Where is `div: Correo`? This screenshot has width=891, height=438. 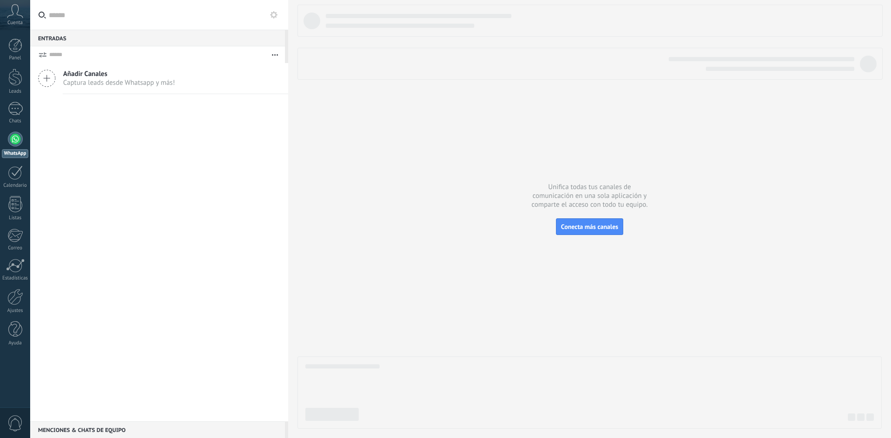
div: Correo is located at coordinates (15, 248).